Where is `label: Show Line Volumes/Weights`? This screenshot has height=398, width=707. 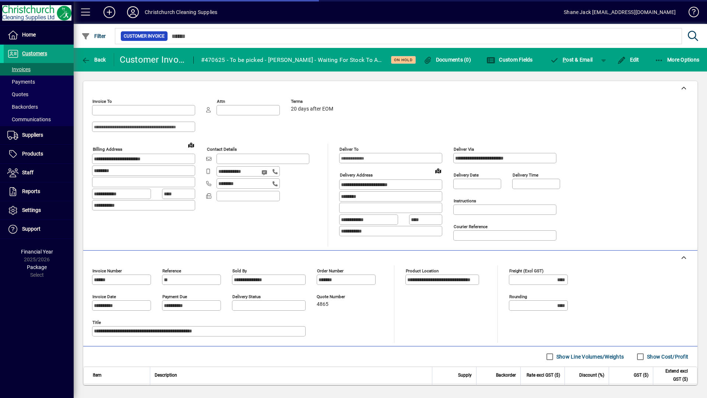 label: Show Line Volumes/Weights is located at coordinates (589, 357).